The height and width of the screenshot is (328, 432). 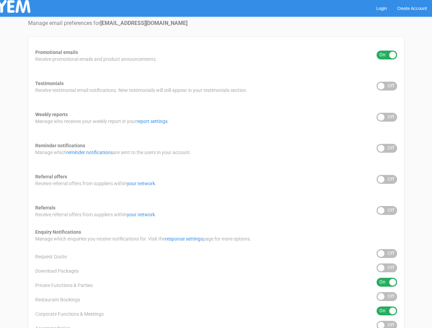 I want to click on span: Manage which are sent to the users in your account., so click(x=113, y=153).